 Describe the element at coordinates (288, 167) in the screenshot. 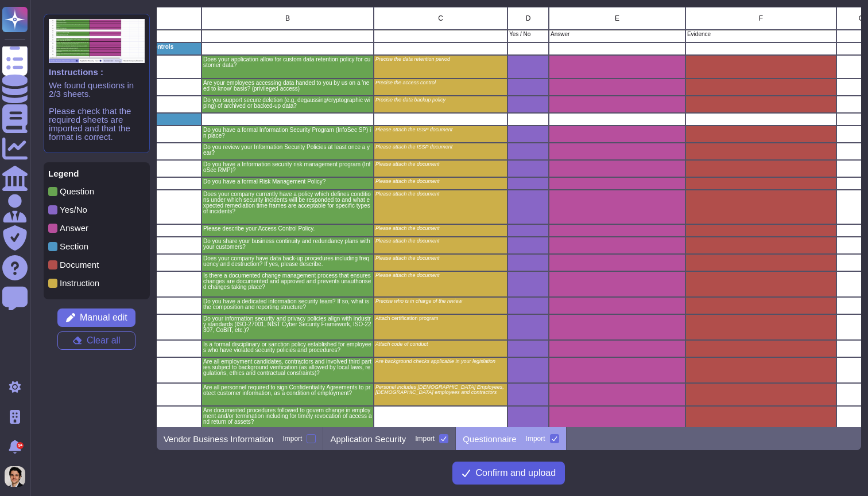

I see `p: Do you have a Information security risk management program (InfoSec RMP)?` at that location.